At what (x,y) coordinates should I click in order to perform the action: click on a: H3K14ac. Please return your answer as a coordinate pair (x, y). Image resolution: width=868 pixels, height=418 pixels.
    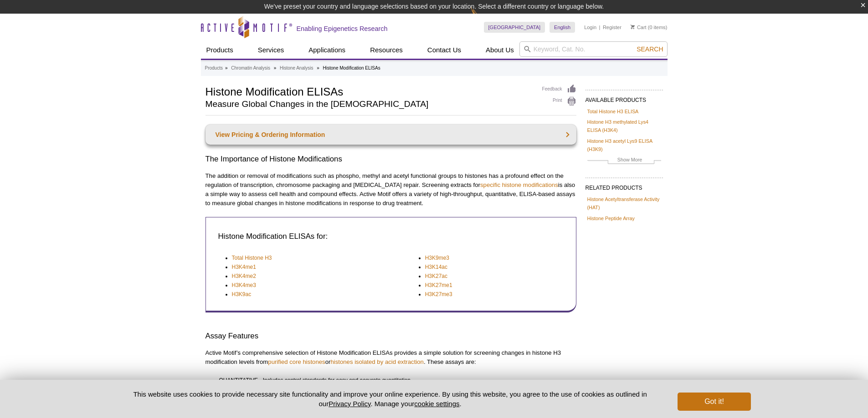
    Looking at the image, I should click on (436, 267).